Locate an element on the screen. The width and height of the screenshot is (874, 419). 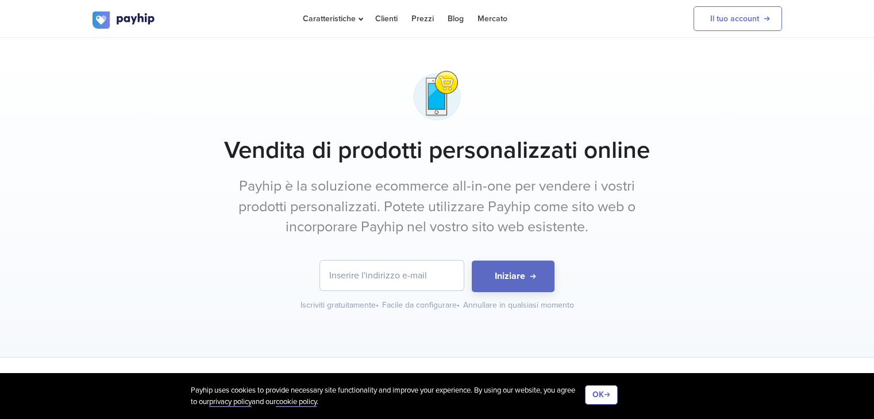
div: Annullare in qualsiasi momento is located at coordinates (518, 306).